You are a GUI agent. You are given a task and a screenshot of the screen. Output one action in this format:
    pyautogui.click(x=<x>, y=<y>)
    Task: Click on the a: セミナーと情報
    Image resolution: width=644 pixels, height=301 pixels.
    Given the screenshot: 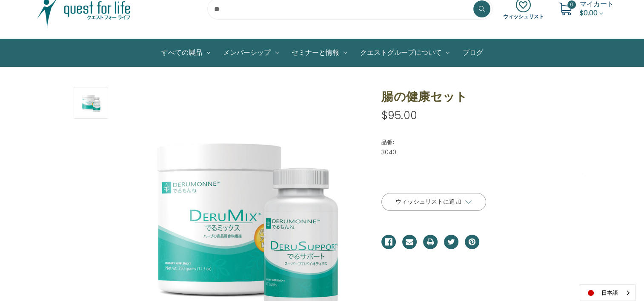 What is the action you would take?
    pyautogui.click(x=319, y=53)
    